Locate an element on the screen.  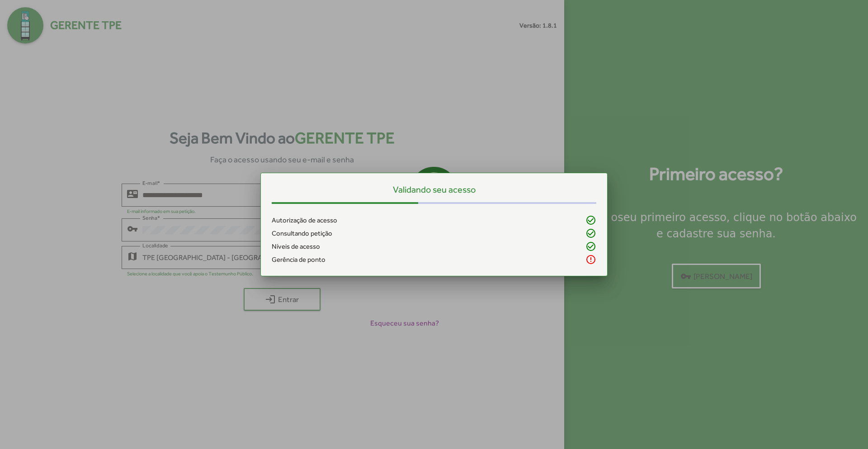
span: Gerência de ponto is located at coordinates (298, 260).